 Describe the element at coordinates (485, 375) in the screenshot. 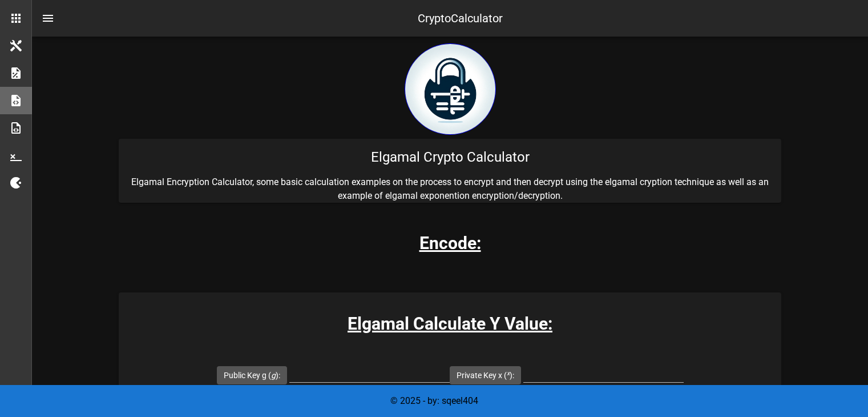

I see `label: Private Key x ( ):` at that location.